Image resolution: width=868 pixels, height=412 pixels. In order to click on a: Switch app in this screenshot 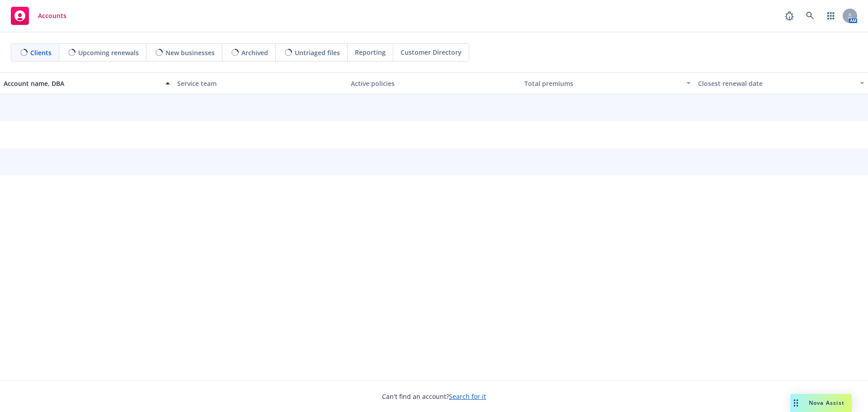, I will do `click(831, 16)`.